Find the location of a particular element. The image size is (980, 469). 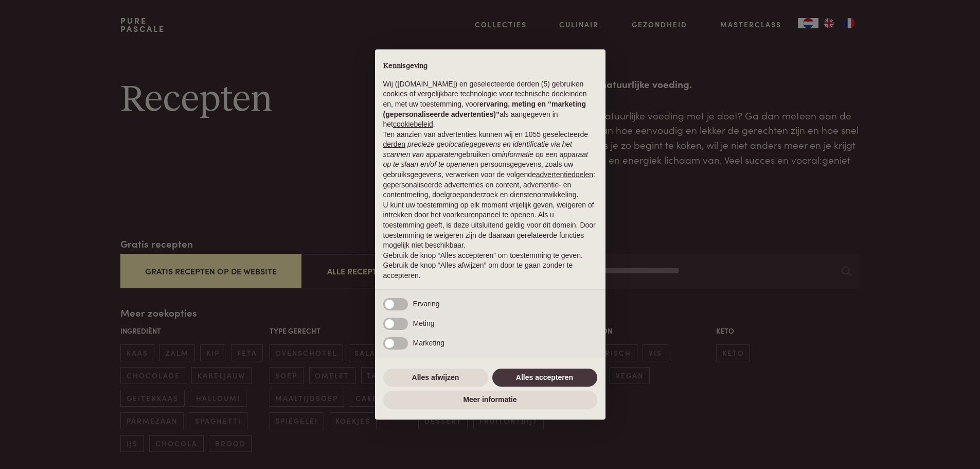

button: Alles afwijzen is located at coordinates (436, 378).